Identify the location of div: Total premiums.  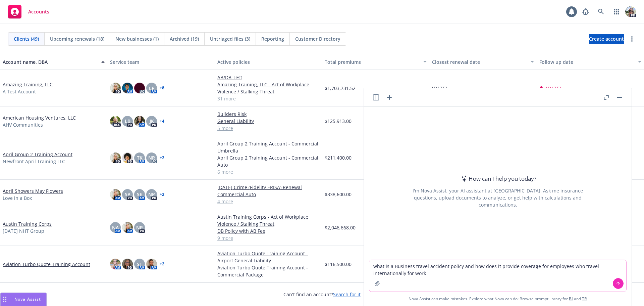
(372, 62).